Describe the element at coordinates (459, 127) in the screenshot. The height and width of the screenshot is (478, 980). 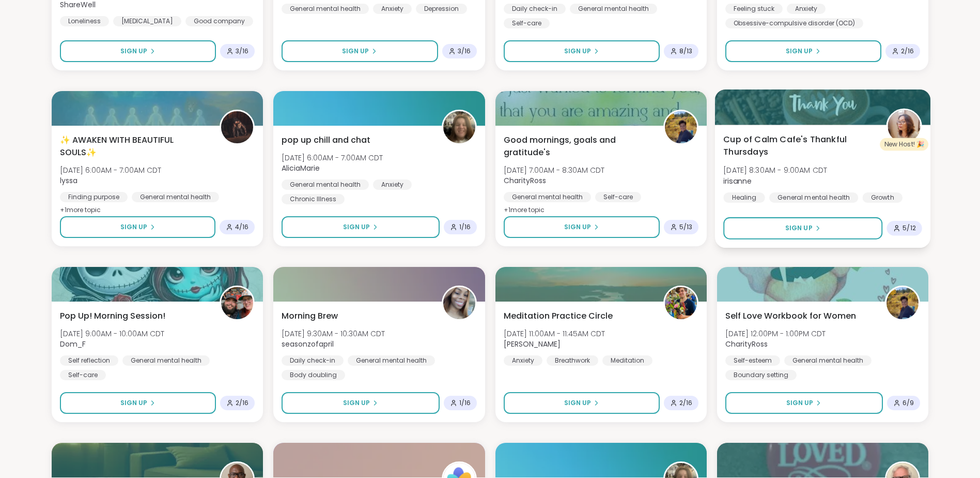
I see `img: AliciaMarie` at that location.